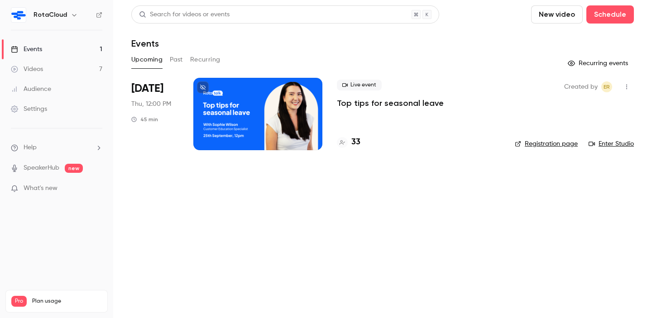  What do you see at coordinates (356, 142) in the screenshot?
I see `h4: 33` at bounding box center [356, 142].